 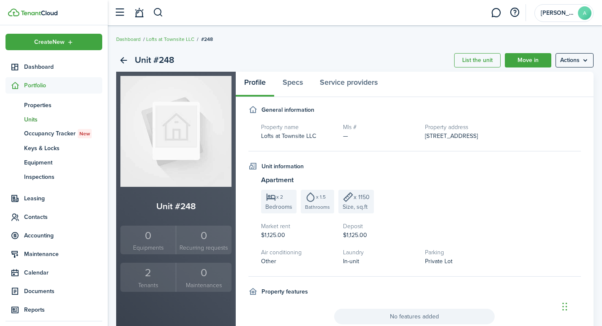 I want to click on a: Lofts at Townsite LLC, so click(x=170, y=39).